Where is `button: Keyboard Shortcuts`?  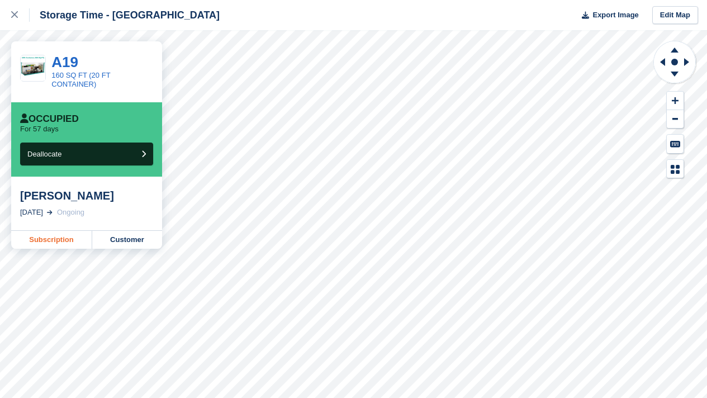 button: Keyboard Shortcuts is located at coordinates (675, 144).